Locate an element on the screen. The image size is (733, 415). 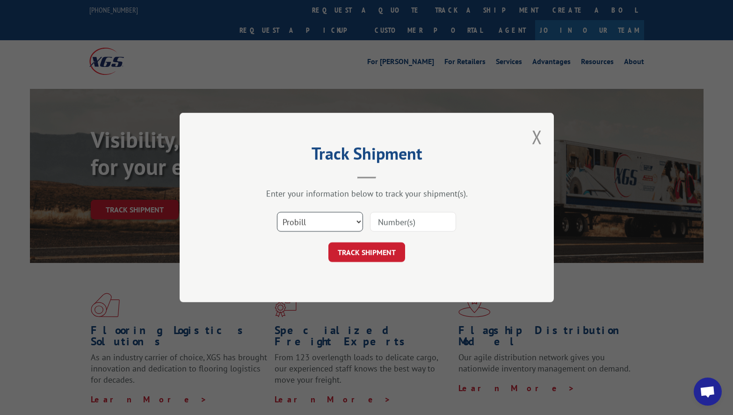
button: Close modal is located at coordinates (537, 137).